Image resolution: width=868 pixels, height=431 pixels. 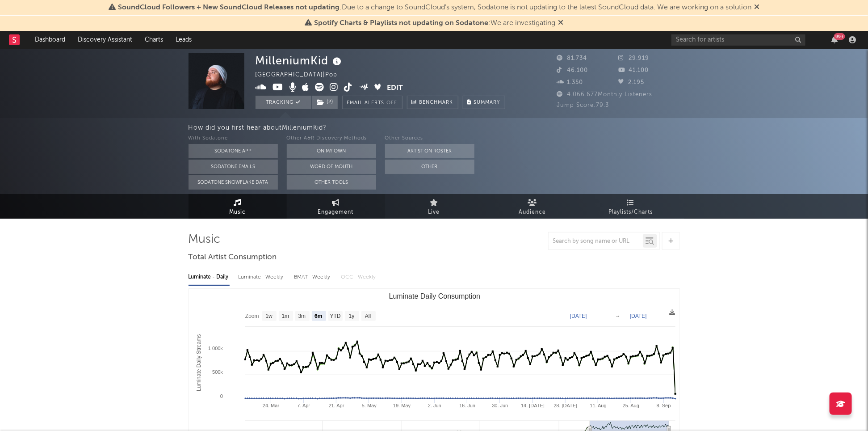 I want to click on a: Charts, so click(x=154, y=40).